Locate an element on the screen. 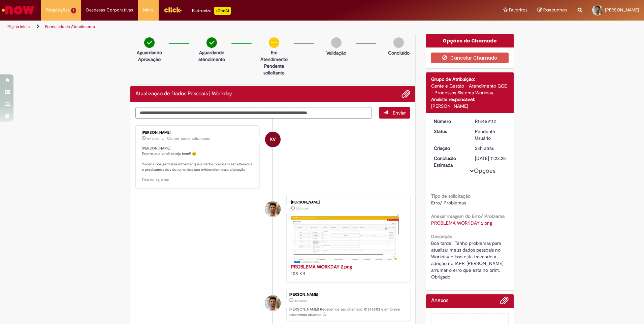  strong: PROBLEMA WORKDAY 2.png is located at coordinates (322, 267).